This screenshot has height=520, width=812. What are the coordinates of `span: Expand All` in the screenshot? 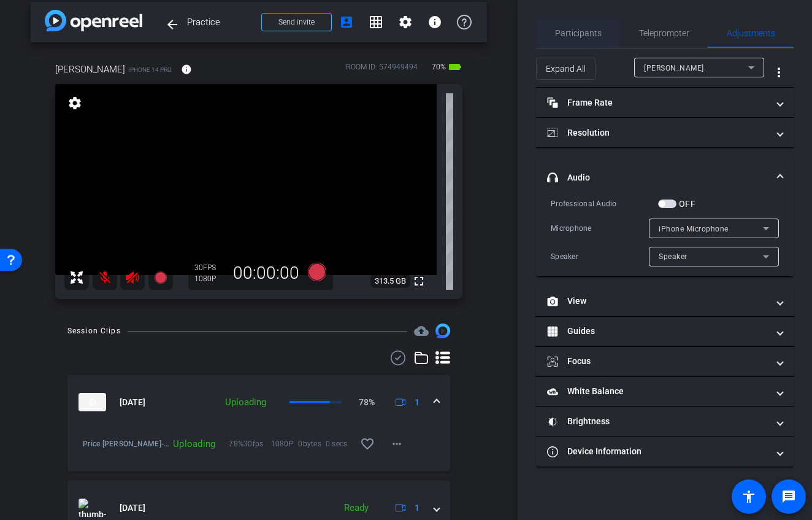 It's located at (565, 69).